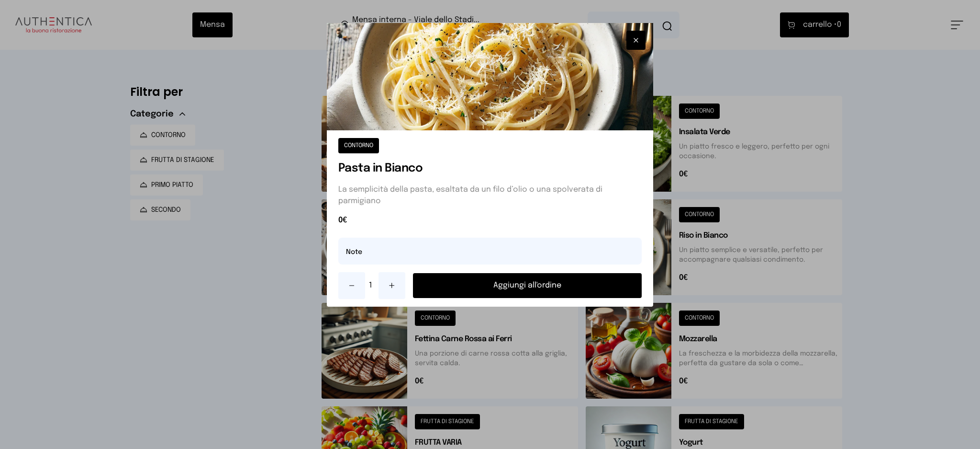 This screenshot has width=980, height=449. What do you see at coordinates (358, 146) in the screenshot?
I see `button: CONTORNO` at bounding box center [358, 146].